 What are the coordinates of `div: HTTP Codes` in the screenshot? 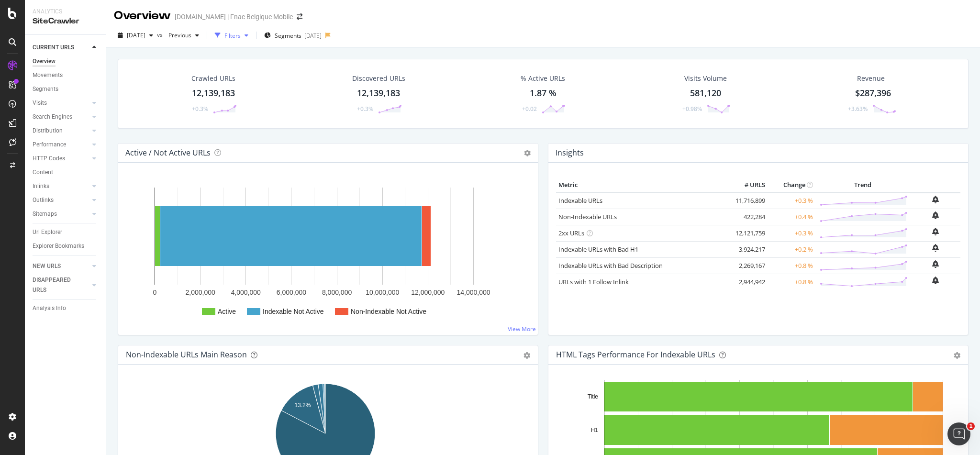 It's located at (49, 158).